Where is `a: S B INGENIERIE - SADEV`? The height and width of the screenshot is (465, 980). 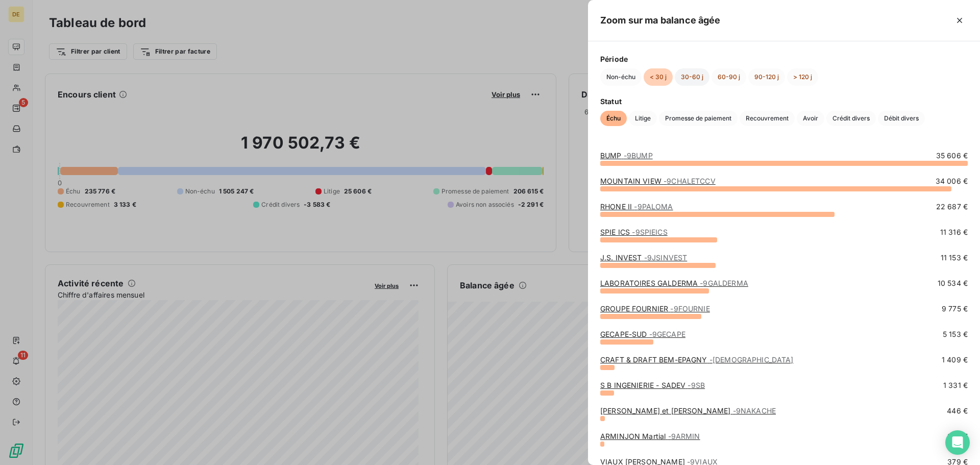 a: S B INGENIERIE - SADEV is located at coordinates (653, 385).